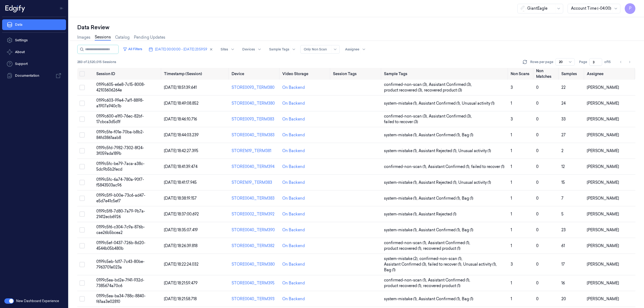 This screenshot has height=308, width=644. I want to click on span: 15, so click(563, 183).